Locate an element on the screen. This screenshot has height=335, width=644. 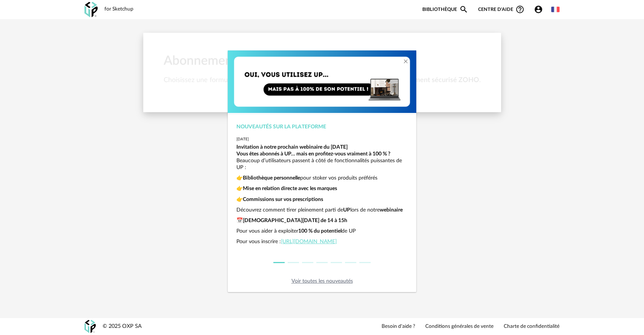
p: Découvrez comment tirer pleinement parti de lors de notre is located at coordinates (322, 210).